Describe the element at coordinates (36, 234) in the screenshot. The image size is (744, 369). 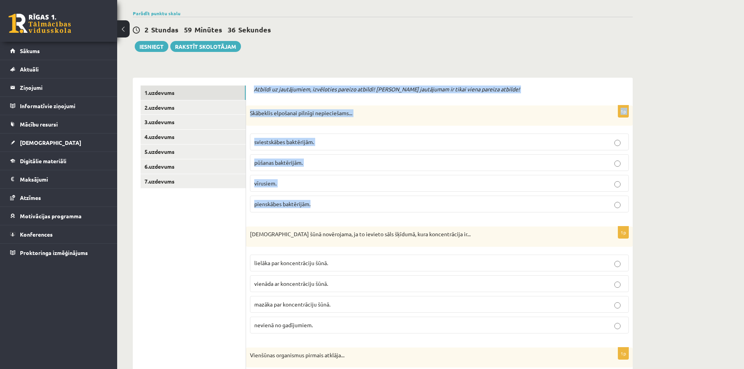
I see `span: Konferences` at that location.